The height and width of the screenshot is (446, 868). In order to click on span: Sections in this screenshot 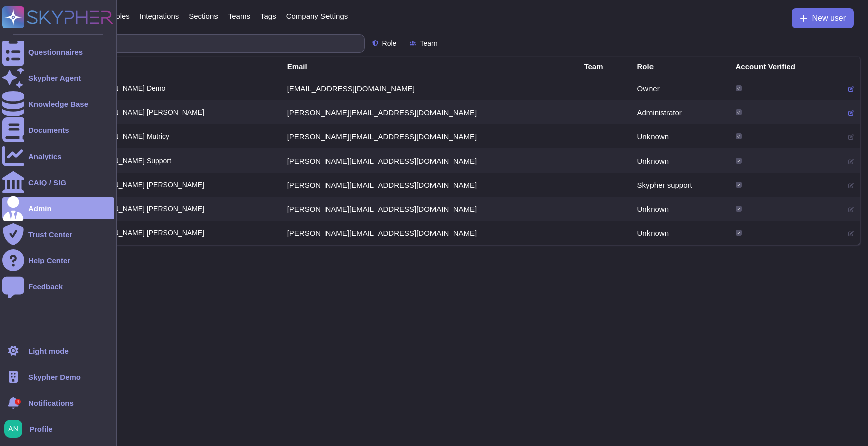, I will do `click(204, 16)`.